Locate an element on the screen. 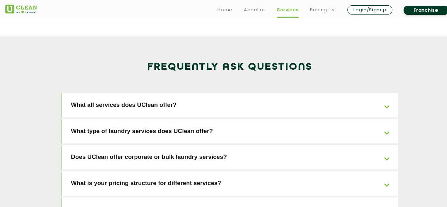  a: What is your pricing structure for different services? is located at coordinates (230, 183).